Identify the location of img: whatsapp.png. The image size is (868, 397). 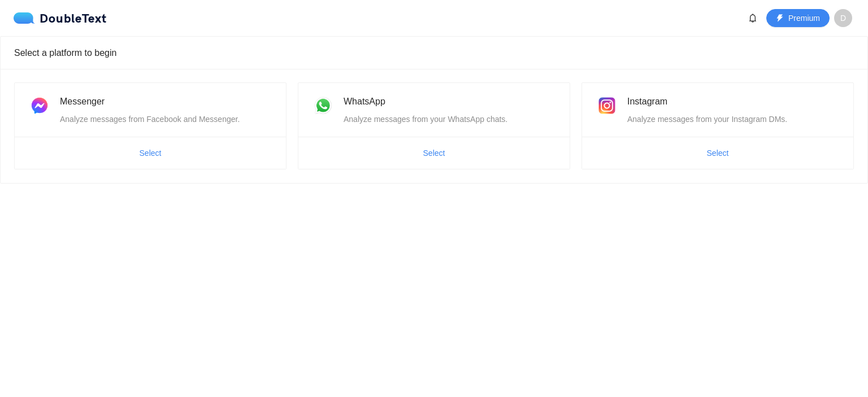
(323, 106).